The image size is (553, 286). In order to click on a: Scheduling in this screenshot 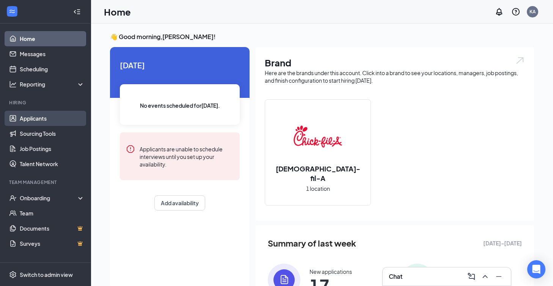, I will do `click(52, 69)`.